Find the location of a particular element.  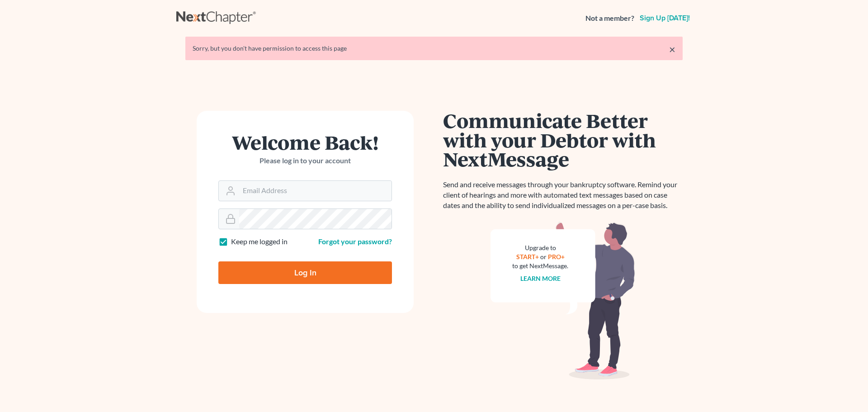

h1: Communicate Better with your Debtor with NextMessage is located at coordinates (562, 139).